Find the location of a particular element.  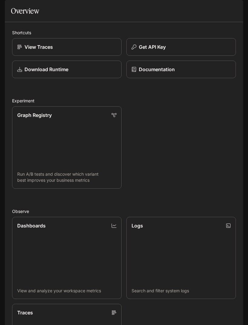

a: Graph RegistryRun A/B tests and discover which variant best improves your business metrics is located at coordinates (67, 148).